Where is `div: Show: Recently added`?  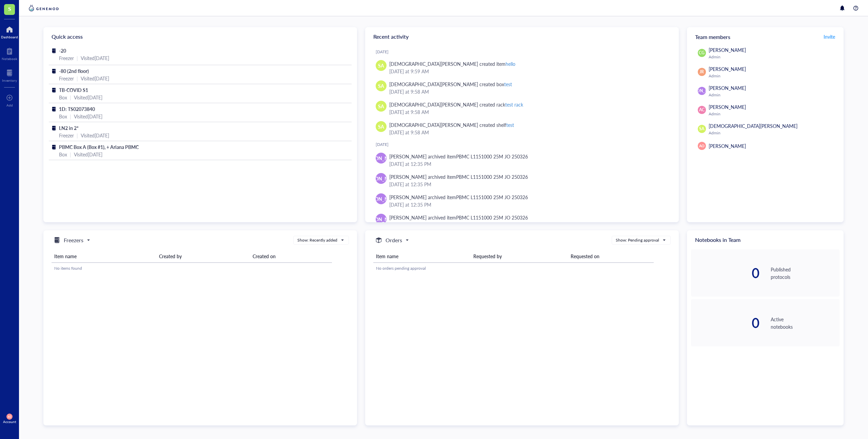 div: Show: Recently added is located at coordinates (317, 240).